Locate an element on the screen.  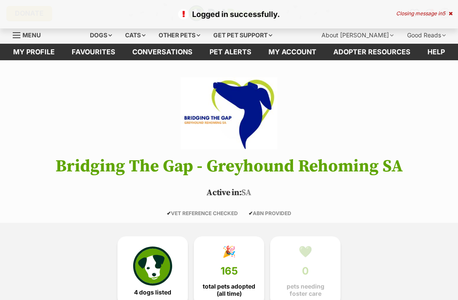
a: Pet alerts is located at coordinates (230, 52).